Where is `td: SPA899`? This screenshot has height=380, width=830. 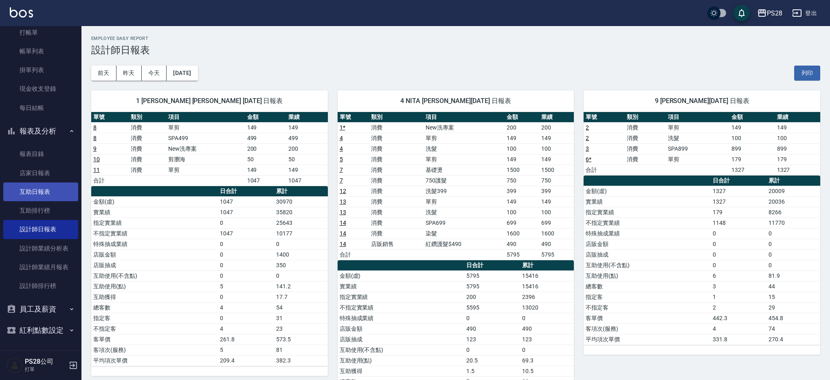
td: SPA899 is located at coordinates (698, 149).